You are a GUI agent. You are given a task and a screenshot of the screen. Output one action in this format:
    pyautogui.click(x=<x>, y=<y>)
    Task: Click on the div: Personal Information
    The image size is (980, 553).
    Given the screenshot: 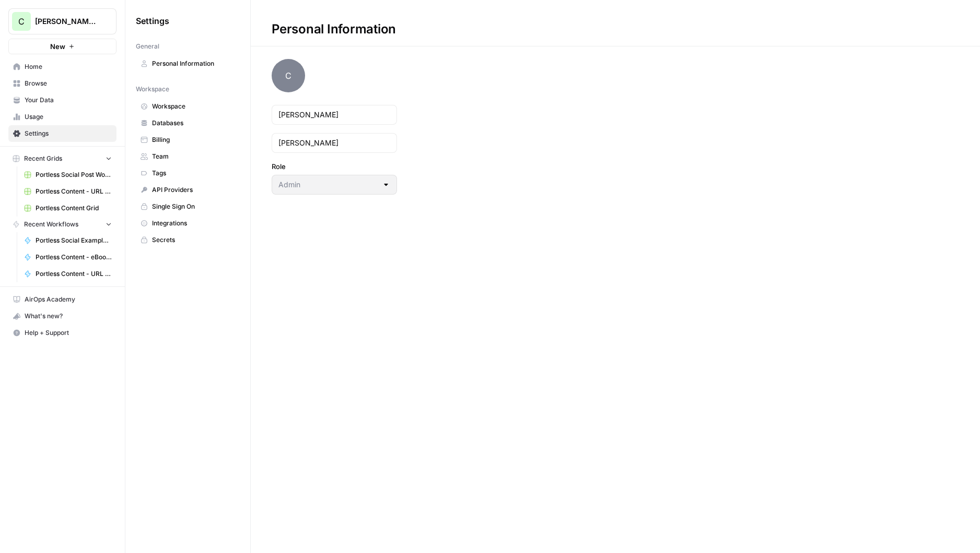 What is the action you would take?
    pyautogui.click(x=334, y=29)
    